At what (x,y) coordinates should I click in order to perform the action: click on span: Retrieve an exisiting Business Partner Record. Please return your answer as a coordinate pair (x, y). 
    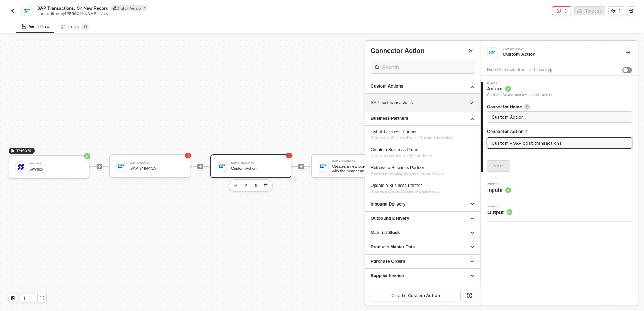
    Looking at the image, I should click on (407, 173).